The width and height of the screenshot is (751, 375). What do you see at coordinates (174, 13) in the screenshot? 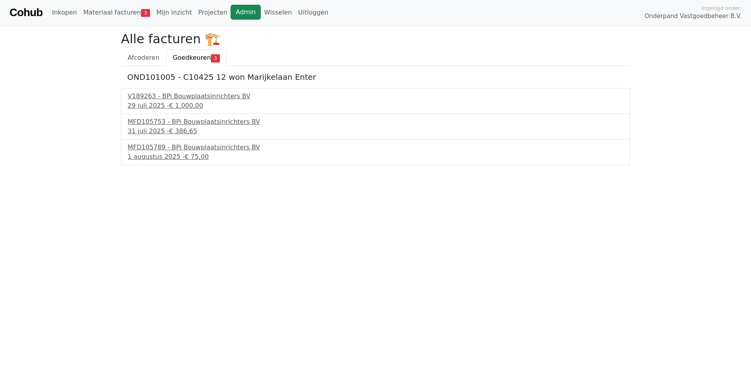
I see `a: Mijn inzicht` at bounding box center [174, 13].